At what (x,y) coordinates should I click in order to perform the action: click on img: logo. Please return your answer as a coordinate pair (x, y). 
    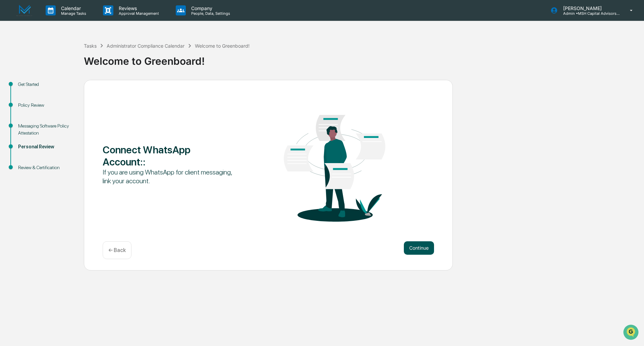
    Looking at the image, I should click on (24, 10).